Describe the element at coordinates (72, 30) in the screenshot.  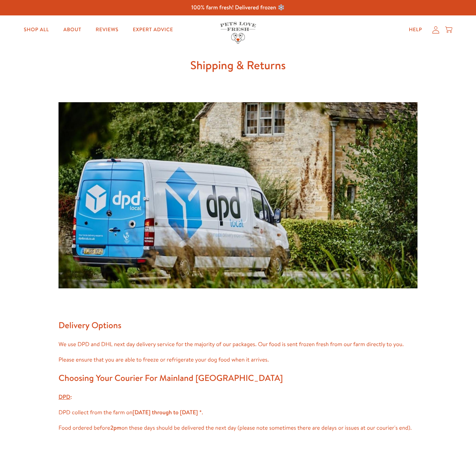
I see `a: About` at that location.